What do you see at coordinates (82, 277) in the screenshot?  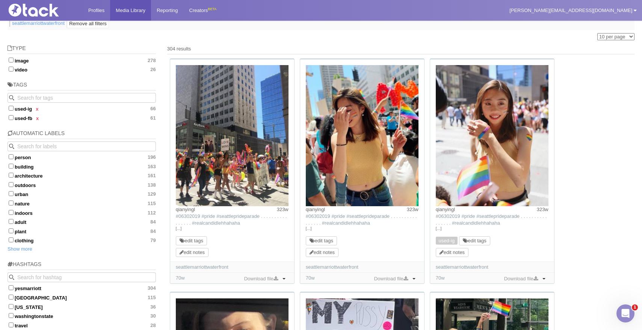 I see `input: Search for hashtag` at bounding box center [82, 277].